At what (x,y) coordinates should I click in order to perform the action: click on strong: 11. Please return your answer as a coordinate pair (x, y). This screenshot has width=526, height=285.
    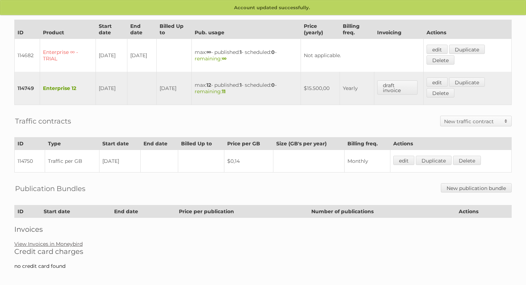
    Looking at the image, I should click on (223, 92).